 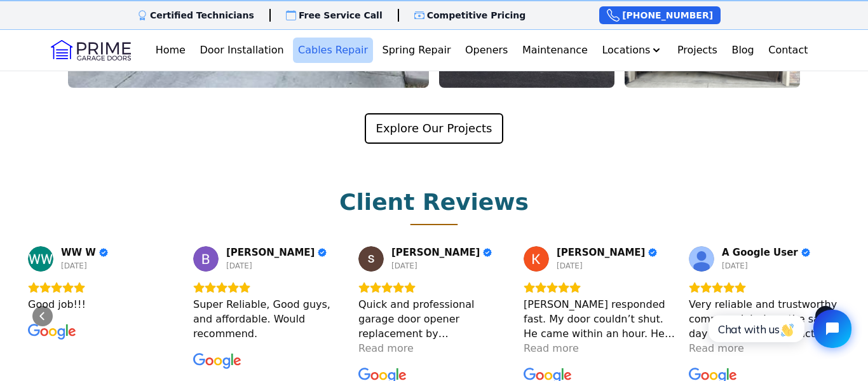 I want to click on button: Open chat widget, so click(x=138, y=30).